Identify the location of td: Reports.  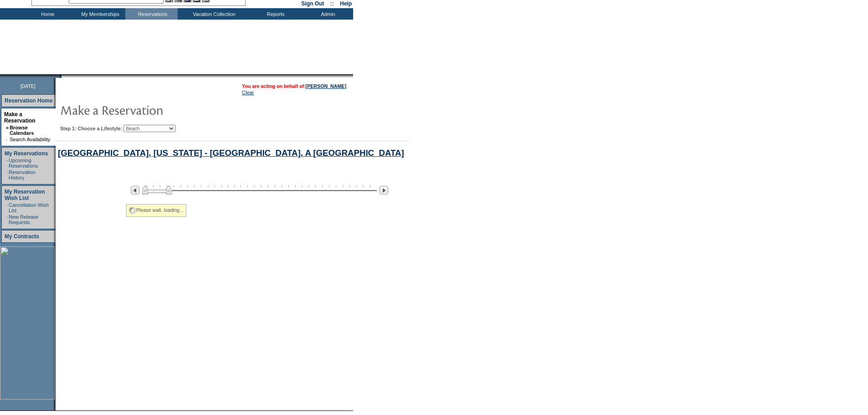
(274, 14).